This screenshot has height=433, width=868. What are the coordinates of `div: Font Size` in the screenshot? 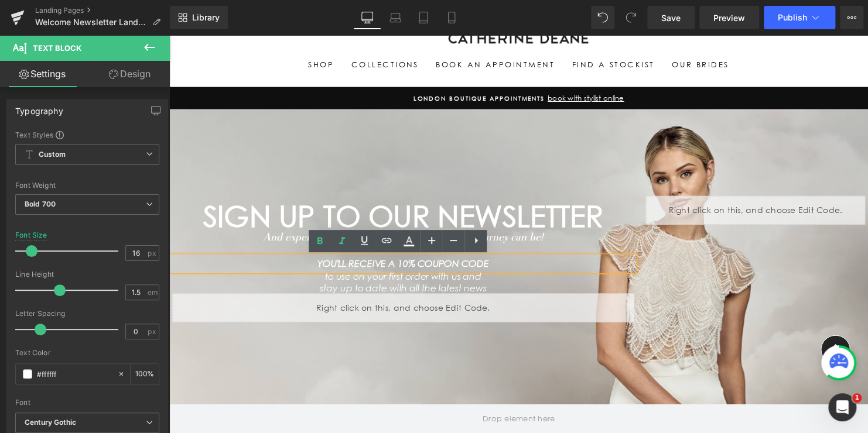 It's located at (31, 235).